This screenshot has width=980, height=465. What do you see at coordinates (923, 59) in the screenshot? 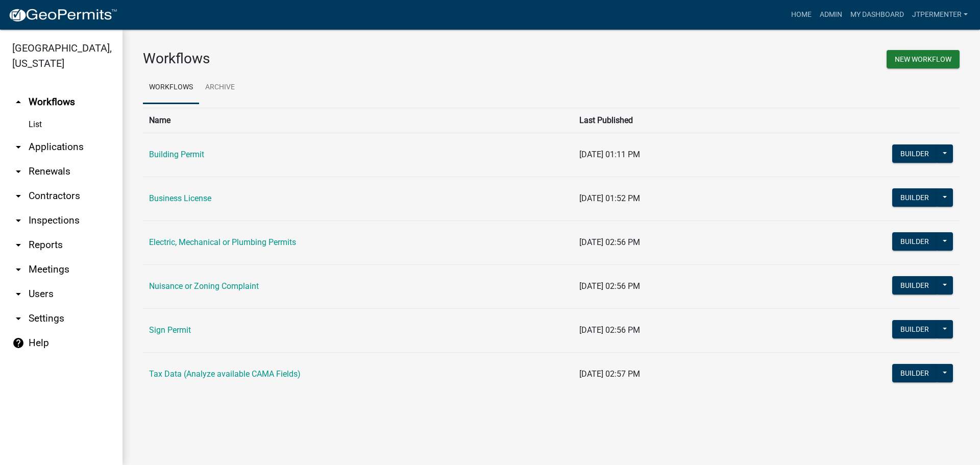
I see `button: New Workflow` at bounding box center [923, 59].